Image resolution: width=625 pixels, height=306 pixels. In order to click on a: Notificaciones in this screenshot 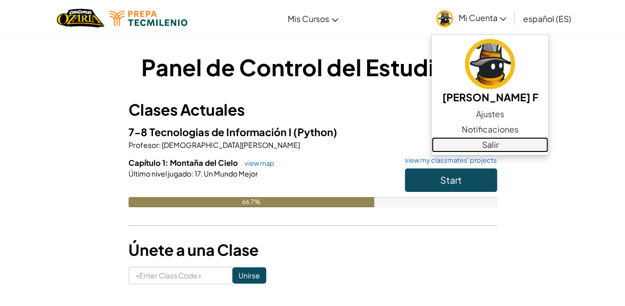, I will do `click(490, 130)`.